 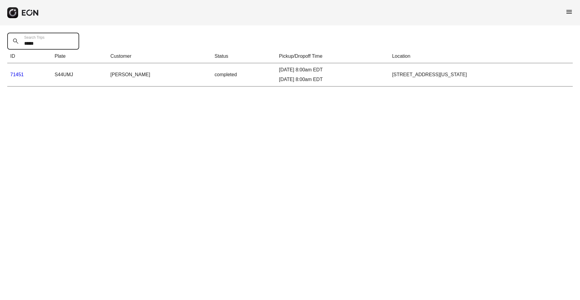 I want to click on th: Status, so click(x=244, y=56).